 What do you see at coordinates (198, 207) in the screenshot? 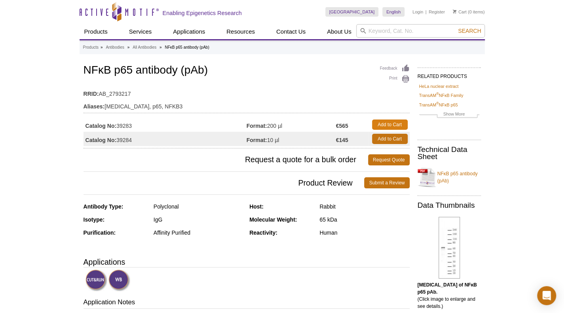
I see `div: Polyclonal` at bounding box center [198, 207].